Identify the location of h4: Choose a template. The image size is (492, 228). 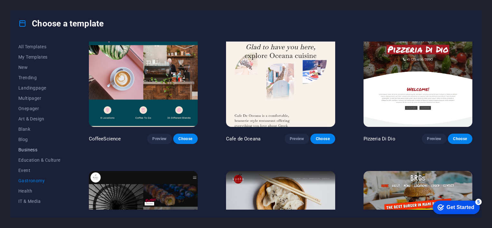
(61, 24).